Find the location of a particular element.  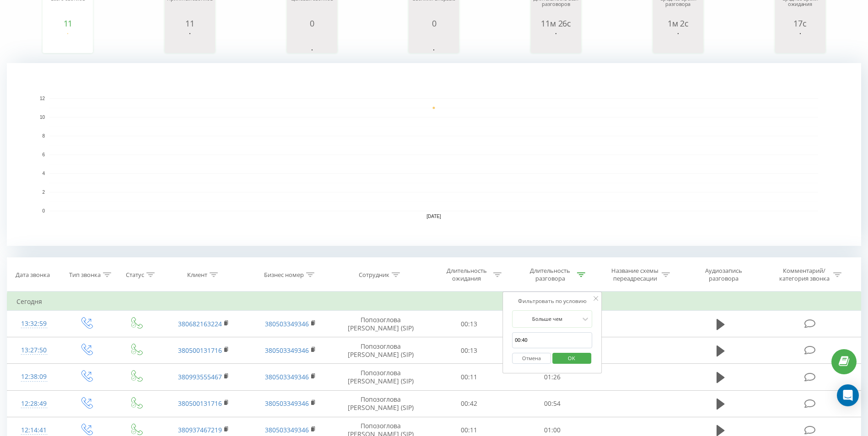

a: 380993555467 is located at coordinates (200, 377).